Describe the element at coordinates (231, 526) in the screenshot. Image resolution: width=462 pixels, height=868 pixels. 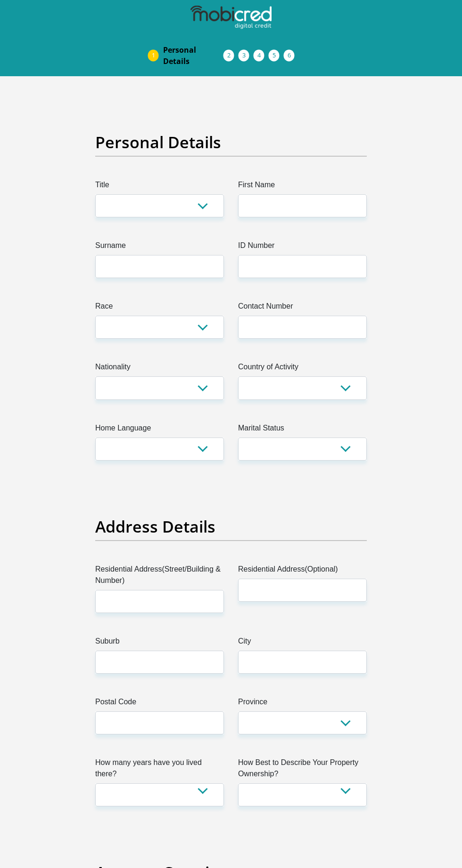
I see `h2: Address Details` at that location.